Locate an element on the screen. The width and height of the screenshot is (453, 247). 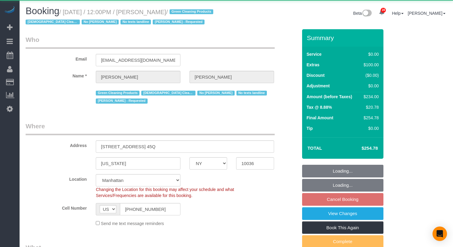
div: ($0.00) is located at coordinates (370, 75).